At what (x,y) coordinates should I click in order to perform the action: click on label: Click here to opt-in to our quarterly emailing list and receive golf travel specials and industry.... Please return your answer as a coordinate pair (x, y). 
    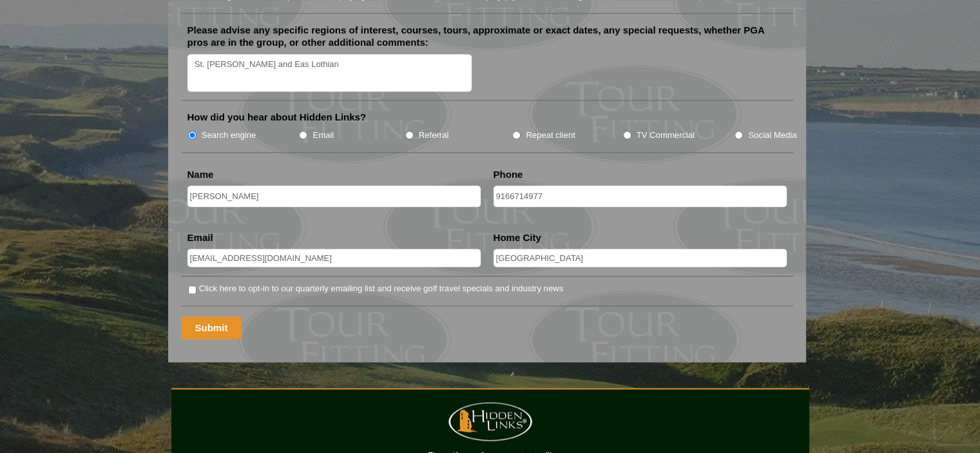
    Looking at the image, I should click on (381, 289).